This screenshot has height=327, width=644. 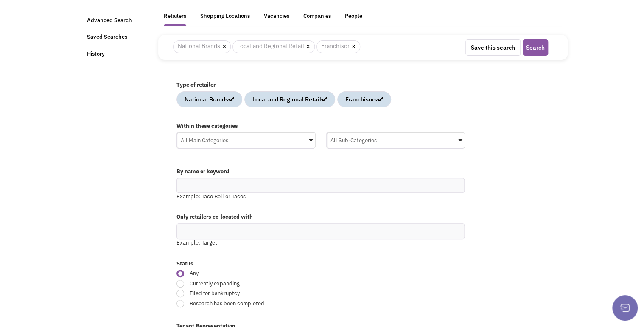 What do you see at coordinates (320, 85) in the screenshot?
I see `label: Type of retailer` at bounding box center [320, 85].